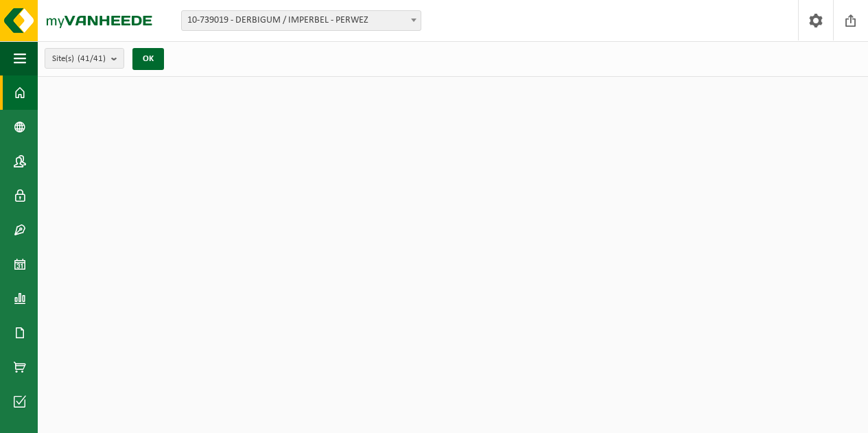  I want to click on span: Site(s), so click(79, 59).